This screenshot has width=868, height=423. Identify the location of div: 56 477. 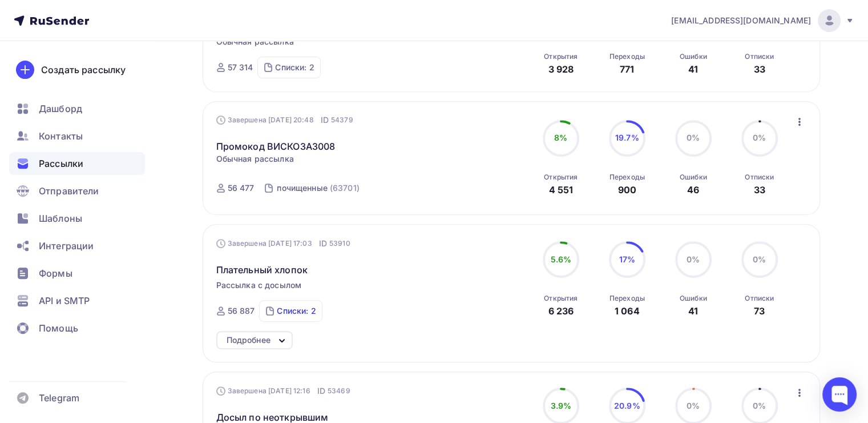
(241, 188).